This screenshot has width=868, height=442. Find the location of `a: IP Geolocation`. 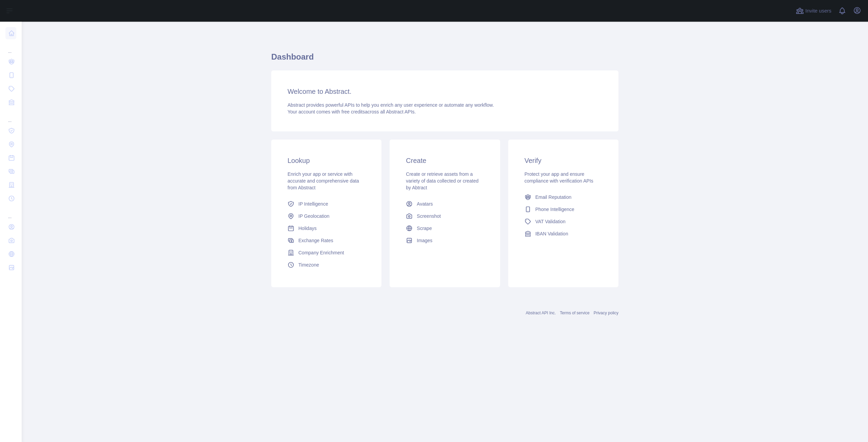

a: IP Geolocation is located at coordinates (326, 216).